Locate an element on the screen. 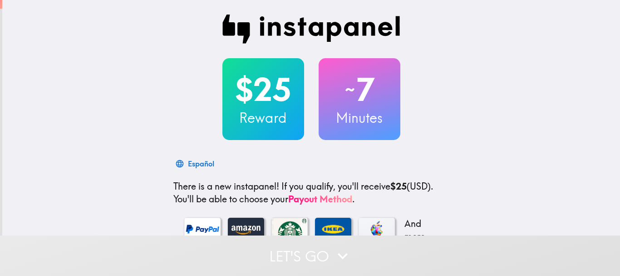  p: And more... is located at coordinates (420, 230).